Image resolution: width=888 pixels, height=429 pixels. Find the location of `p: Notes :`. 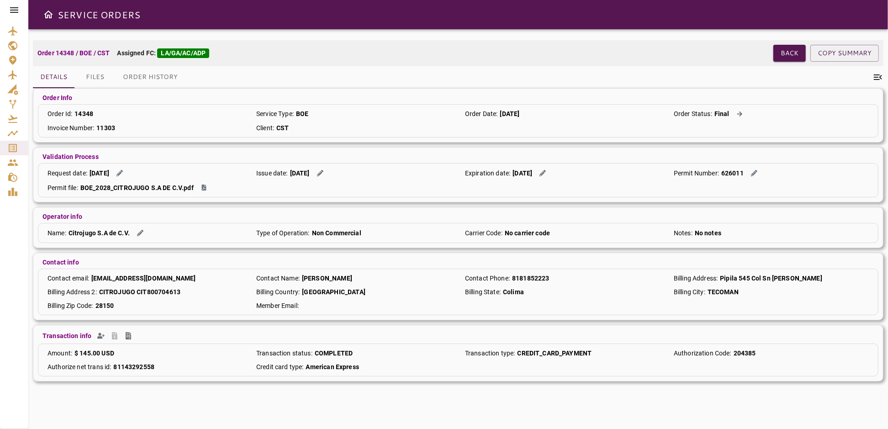

p: Notes : is located at coordinates (683, 233).